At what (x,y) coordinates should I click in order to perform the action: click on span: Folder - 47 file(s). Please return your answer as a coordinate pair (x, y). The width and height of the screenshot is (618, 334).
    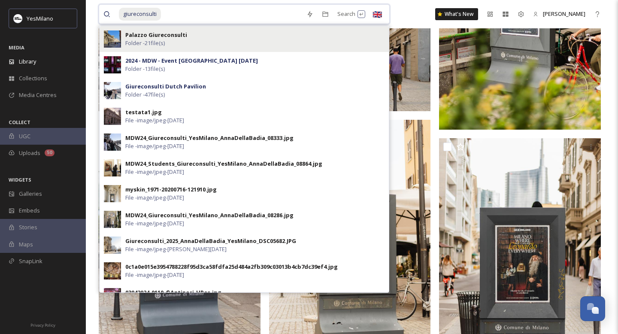
    Looking at the image, I should click on (145, 94).